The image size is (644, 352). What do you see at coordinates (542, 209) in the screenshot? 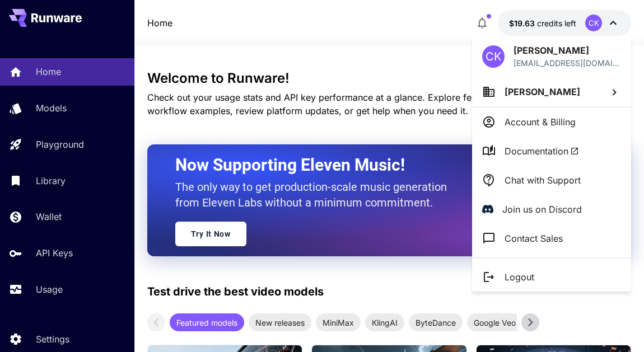
I see `p: Join us on Discord` at bounding box center [542, 209].